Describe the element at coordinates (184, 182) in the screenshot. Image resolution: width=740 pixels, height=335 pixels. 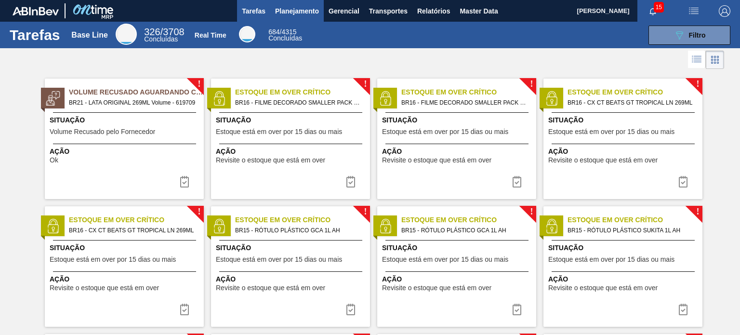
I see `div: Completar tarefa: 29942465` at that location.